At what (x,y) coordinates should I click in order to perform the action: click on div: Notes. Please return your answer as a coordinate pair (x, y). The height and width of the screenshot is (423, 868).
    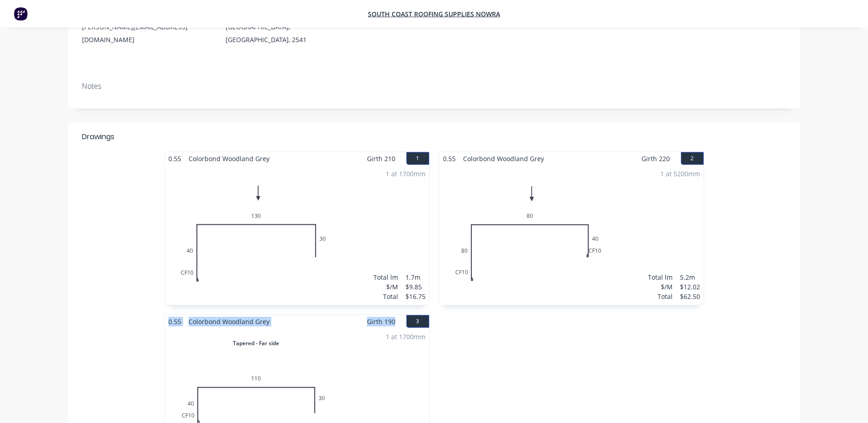
    Looking at the image, I should click on (434, 86).